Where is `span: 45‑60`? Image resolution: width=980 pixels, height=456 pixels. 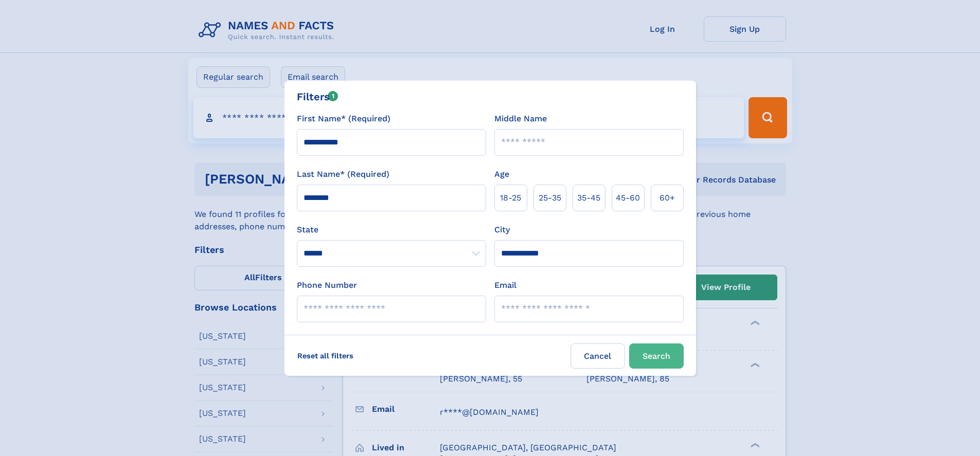
span: 45‑60 is located at coordinates (627, 198).